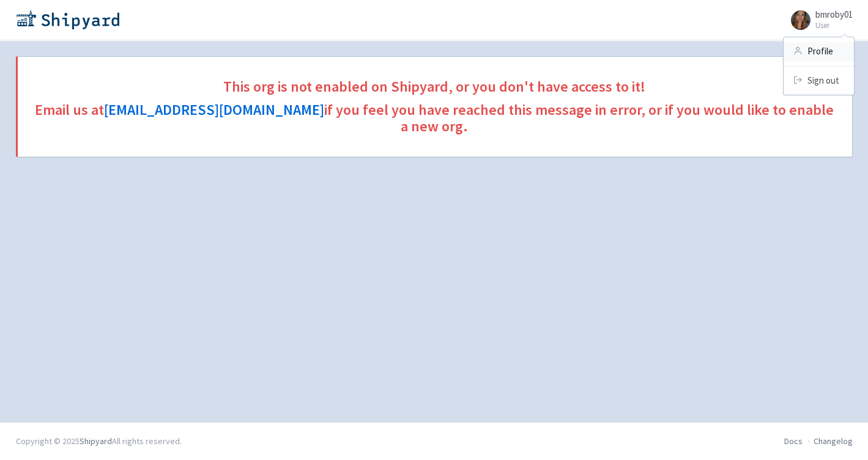  What do you see at coordinates (793, 441) in the screenshot?
I see `a: Docs` at bounding box center [793, 441].